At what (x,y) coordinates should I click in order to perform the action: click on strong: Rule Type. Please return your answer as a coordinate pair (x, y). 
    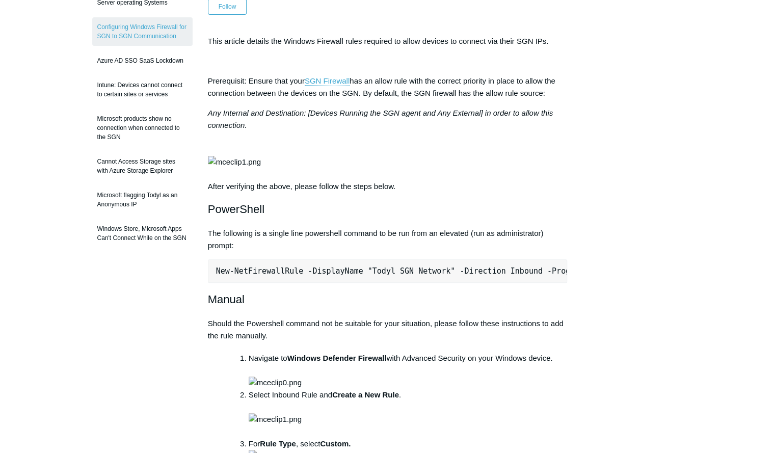
    Looking at the image, I should click on (278, 443).